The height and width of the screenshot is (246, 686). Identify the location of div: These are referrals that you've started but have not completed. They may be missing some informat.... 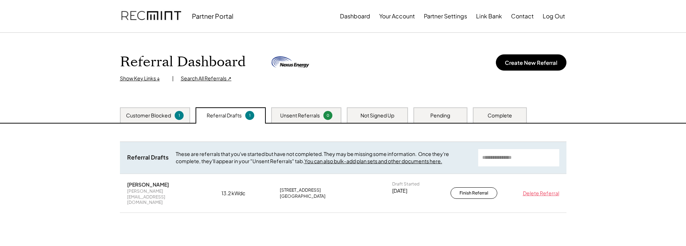
(323, 157).